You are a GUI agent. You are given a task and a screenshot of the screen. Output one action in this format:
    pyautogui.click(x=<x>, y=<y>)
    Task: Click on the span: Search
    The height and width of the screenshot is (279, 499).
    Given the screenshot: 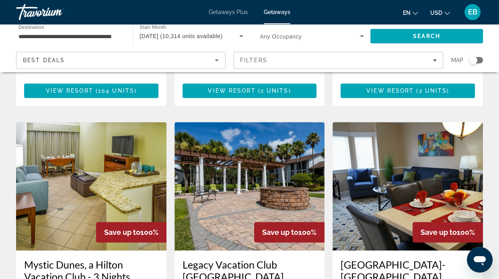 What is the action you would take?
    pyautogui.click(x=427, y=36)
    